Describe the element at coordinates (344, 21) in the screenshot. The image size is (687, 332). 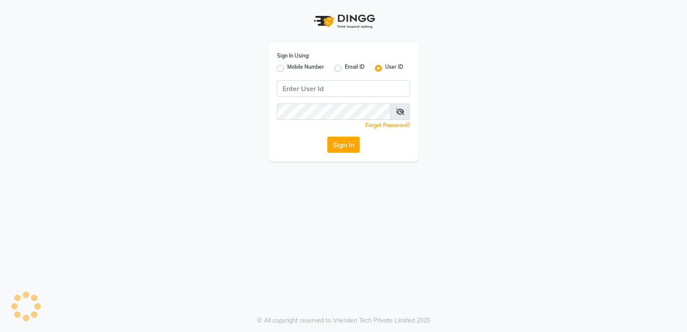
I see `img: logo1.svg` at that location.